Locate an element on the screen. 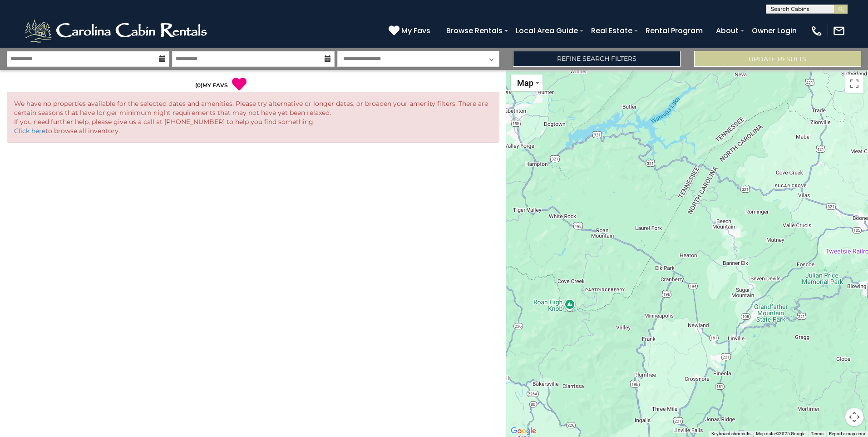 The width and height of the screenshot is (868, 437). button: Keyboard shortcuts is located at coordinates (731, 433).